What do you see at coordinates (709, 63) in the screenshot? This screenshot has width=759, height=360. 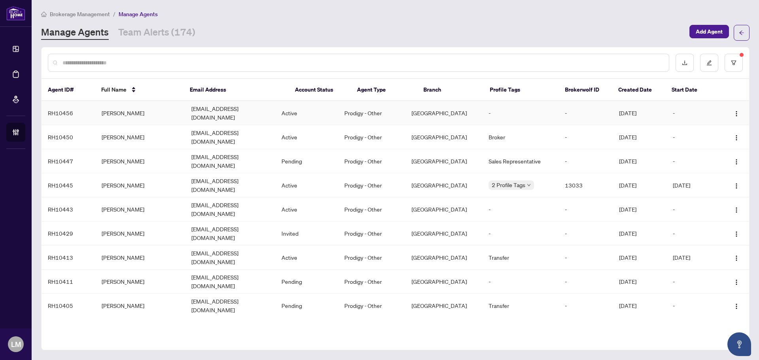 I see `button: edit` at bounding box center [709, 63].